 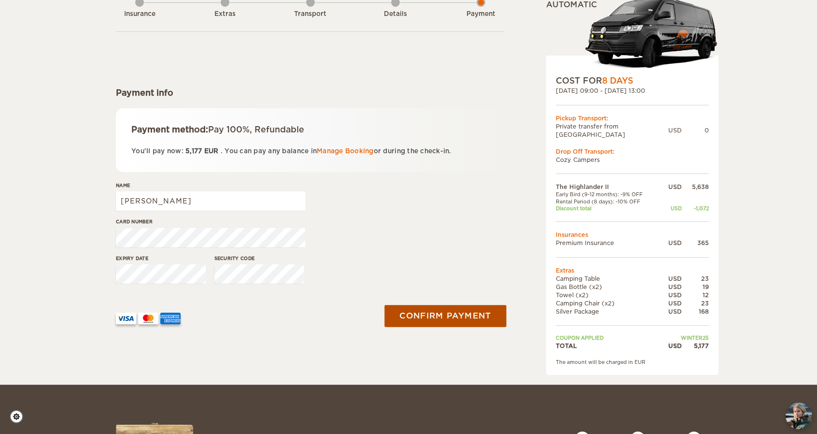 I want to click on span: EUR, so click(x=211, y=151).